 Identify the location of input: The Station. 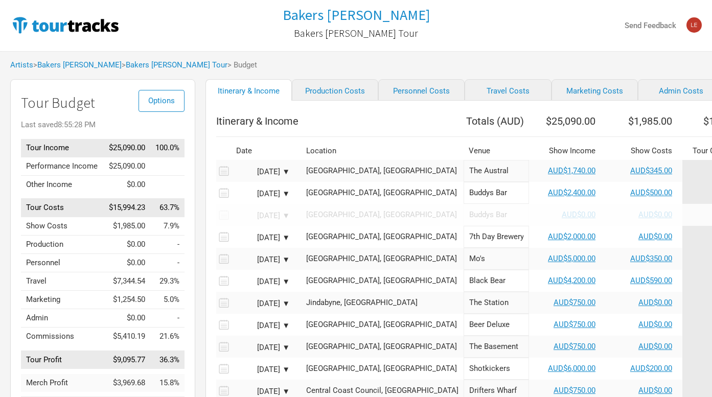
(496, 303).